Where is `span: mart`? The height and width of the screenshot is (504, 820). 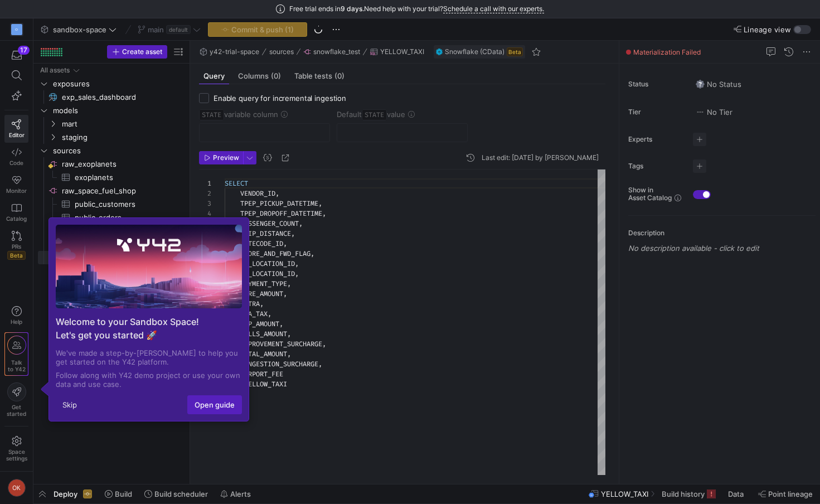
span: mart is located at coordinates (123, 124).